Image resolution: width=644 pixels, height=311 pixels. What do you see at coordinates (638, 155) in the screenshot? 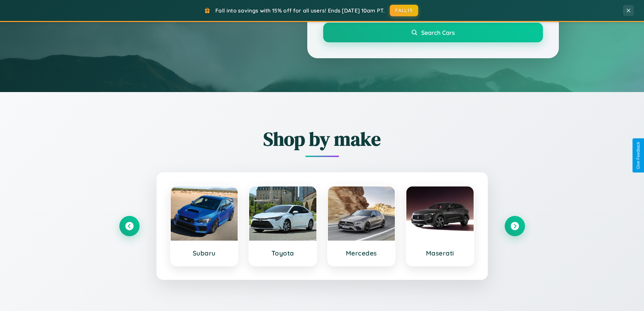
I see `div: Give Feedback` at bounding box center [638, 155].